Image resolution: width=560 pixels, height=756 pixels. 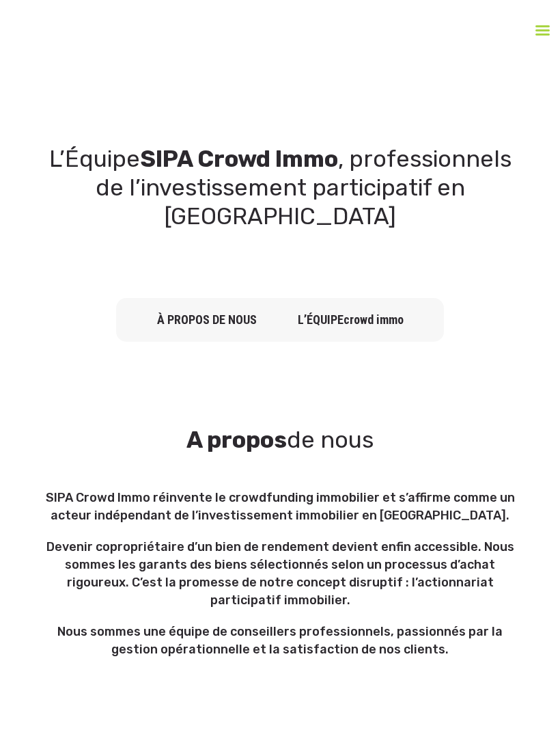 I want to click on a: à propos de nous, so click(x=207, y=319).